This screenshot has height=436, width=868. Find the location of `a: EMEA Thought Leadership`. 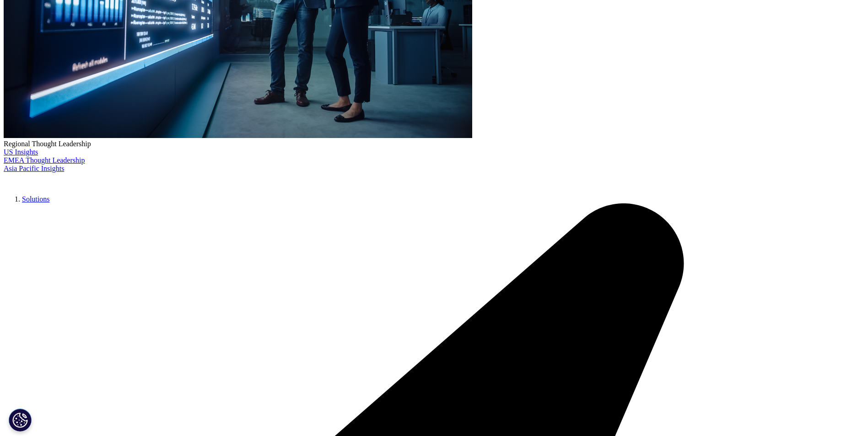

a: EMEA Thought Leadership is located at coordinates (44, 160).